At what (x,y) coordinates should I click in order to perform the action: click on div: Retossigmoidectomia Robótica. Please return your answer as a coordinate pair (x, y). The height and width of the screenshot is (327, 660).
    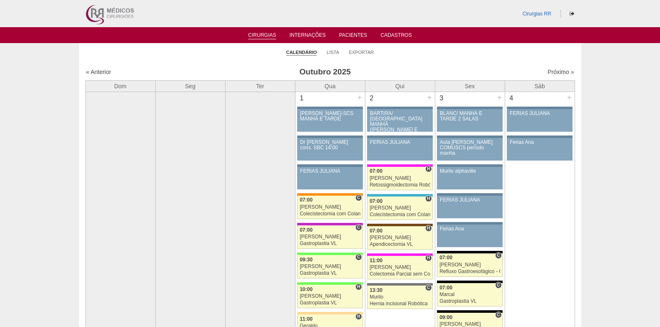
    Looking at the image, I should click on (400, 185).